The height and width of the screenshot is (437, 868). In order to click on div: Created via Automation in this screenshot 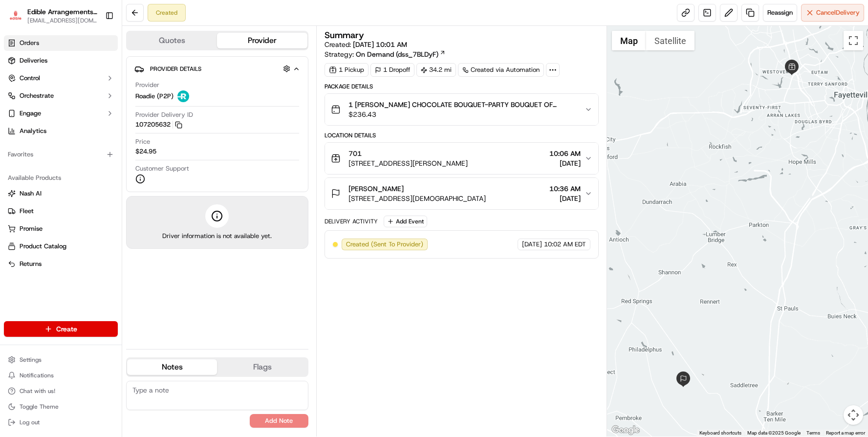, I will do `click(501, 70)`.